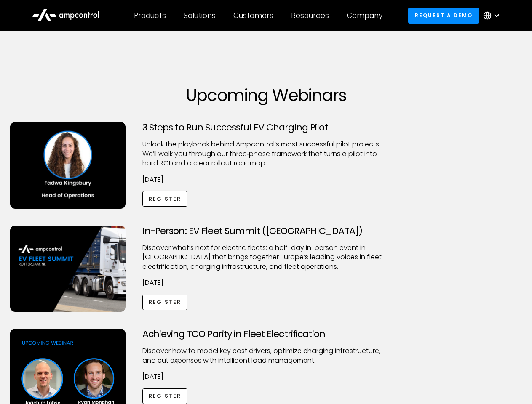 The height and width of the screenshot is (404, 532). What do you see at coordinates (266, 154) in the screenshot?
I see `p: Unlock the playbook behind Ampcontrol’s most successful pilot projects. We’ll walk you through ou...` at bounding box center [266, 154].